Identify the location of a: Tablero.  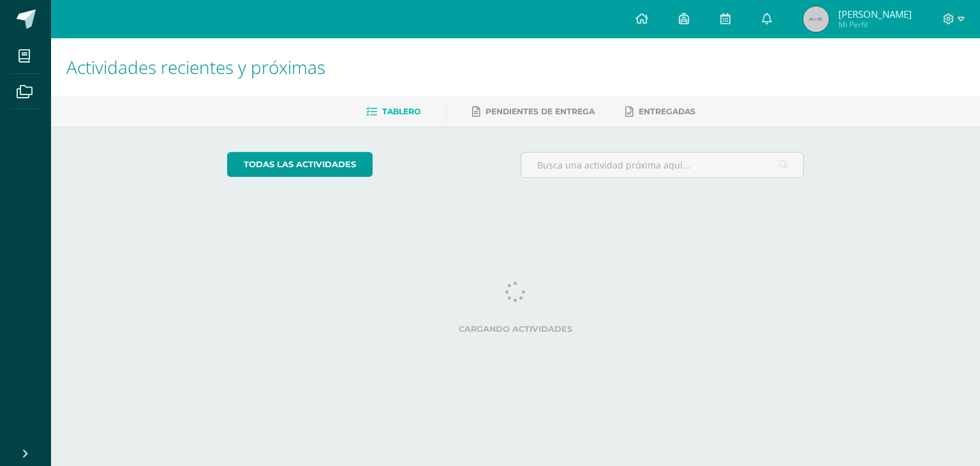
(393, 112).